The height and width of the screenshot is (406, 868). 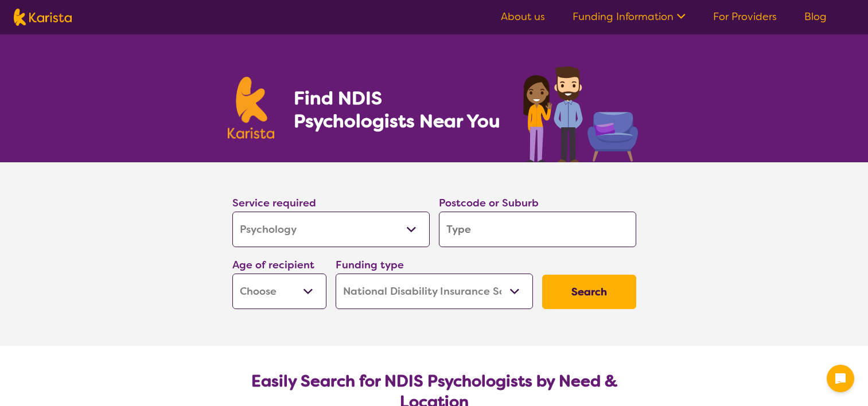 What do you see at coordinates (274, 203) in the screenshot?
I see `label: Service required` at bounding box center [274, 203].